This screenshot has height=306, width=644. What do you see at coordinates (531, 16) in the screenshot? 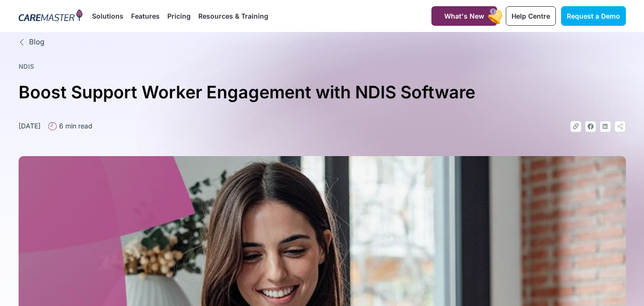
I see `a: Help Centre` at bounding box center [531, 16].